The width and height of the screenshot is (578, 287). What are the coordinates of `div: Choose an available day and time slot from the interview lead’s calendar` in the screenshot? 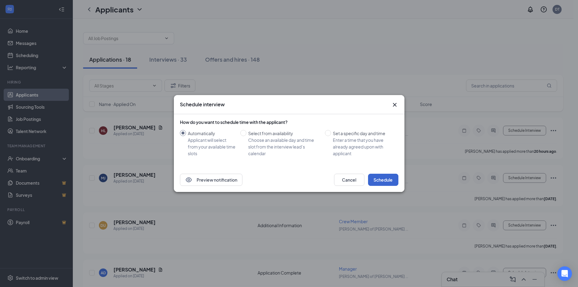 It's located at (284, 147).